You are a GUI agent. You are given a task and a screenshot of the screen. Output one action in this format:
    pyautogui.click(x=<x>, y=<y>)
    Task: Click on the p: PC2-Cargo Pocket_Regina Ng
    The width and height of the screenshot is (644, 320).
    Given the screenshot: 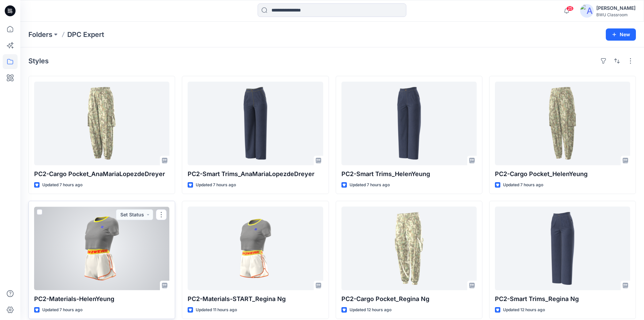 What is the action you would take?
    pyautogui.click(x=409, y=299)
    